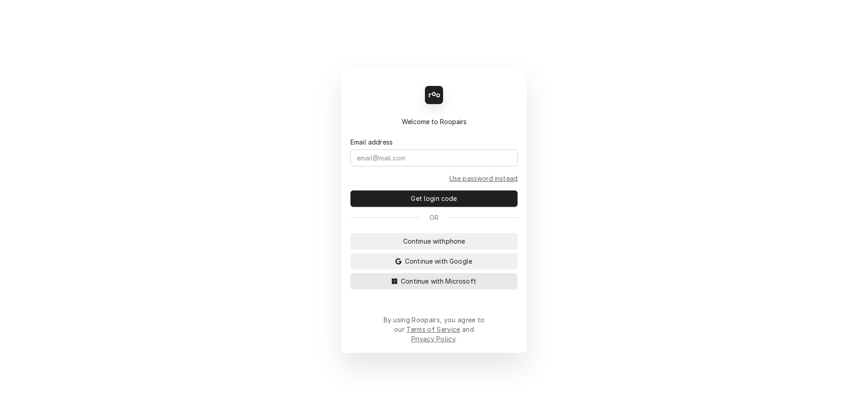 This screenshot has width=868, height=420. I want to click on span: Continue with Microsoft, so click(438, 281).